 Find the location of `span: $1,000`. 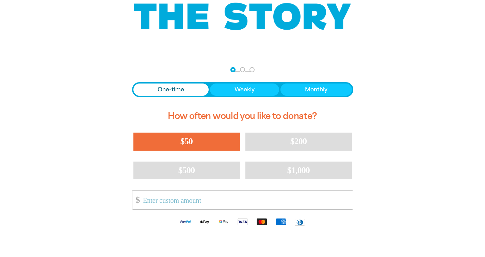

span: $1,000 is located at coordinates (299, 170).